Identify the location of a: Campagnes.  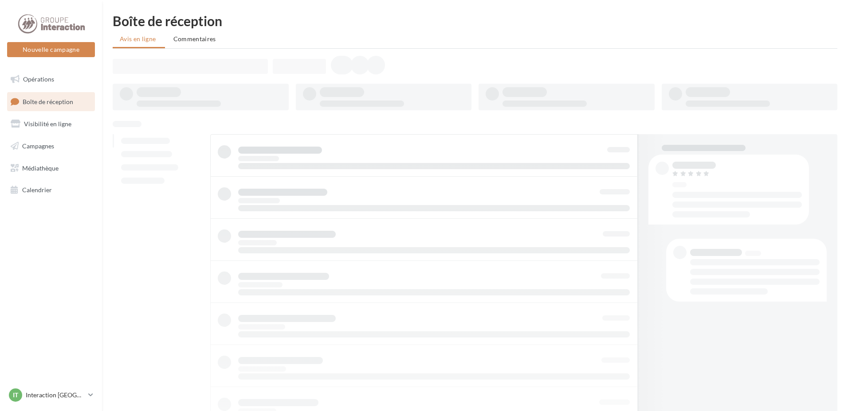
(51, 146).